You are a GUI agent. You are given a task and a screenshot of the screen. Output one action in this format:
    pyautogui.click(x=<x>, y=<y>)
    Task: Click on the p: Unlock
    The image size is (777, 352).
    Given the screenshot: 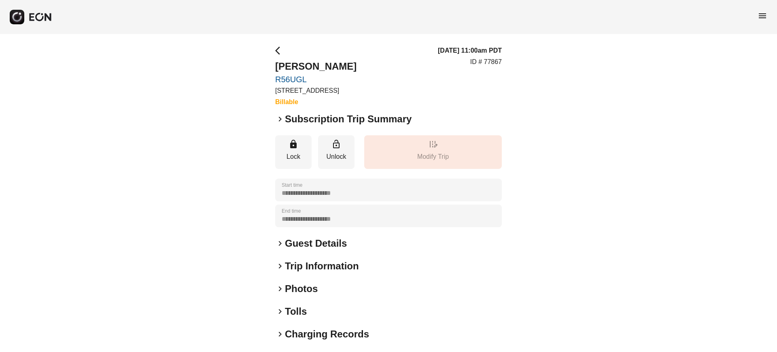 What is the action you would take?
    pyautogui.click(x=336, y=157)
    